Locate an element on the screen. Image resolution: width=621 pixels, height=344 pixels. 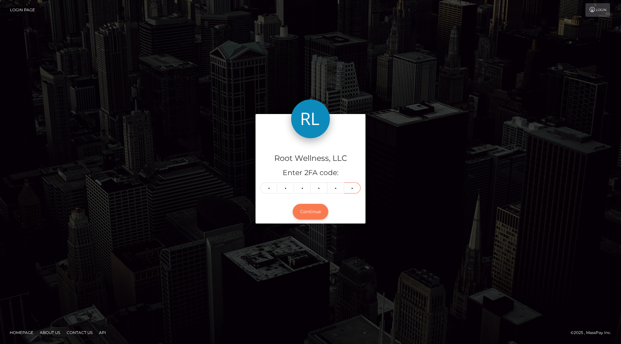
a: Login Page is located at coordinates (22, 10).